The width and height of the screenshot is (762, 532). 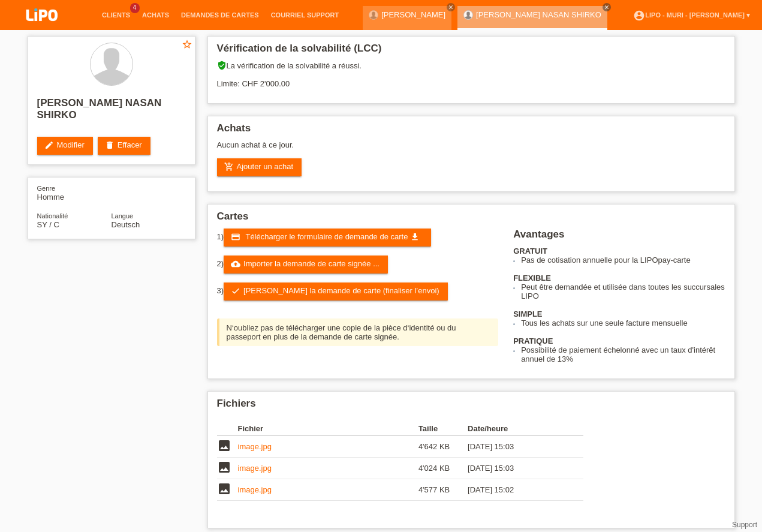 I want to click on div: 1), so click(x=358, y=237).